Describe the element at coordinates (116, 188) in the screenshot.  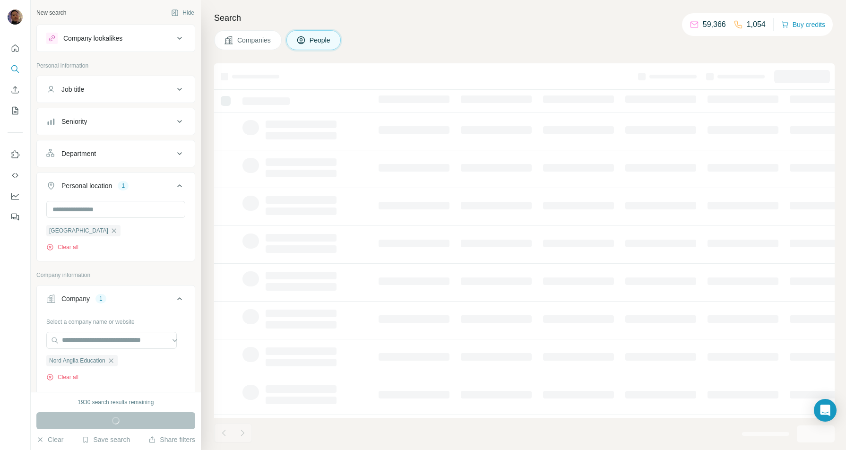
I see `button: Personal location1` at that location.